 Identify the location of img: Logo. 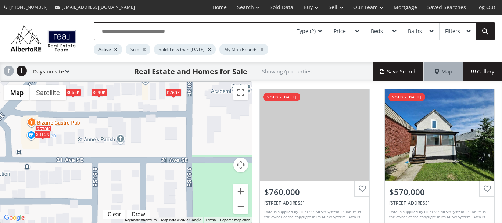
(43, 38).